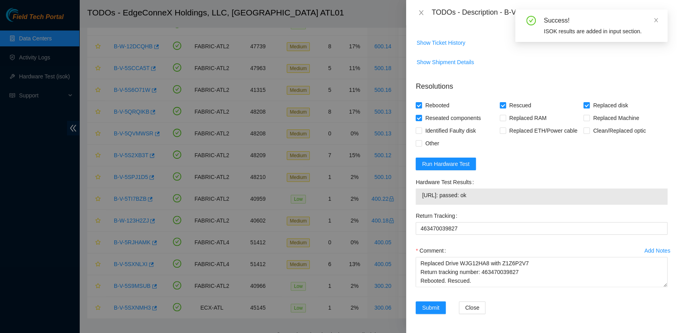 Image resolution: width=677 pixels, height=333 pixels. What do you see at coordinates (601, 21) in the screenshot?
I see `div: Success!` at bounding box center [601, 21].